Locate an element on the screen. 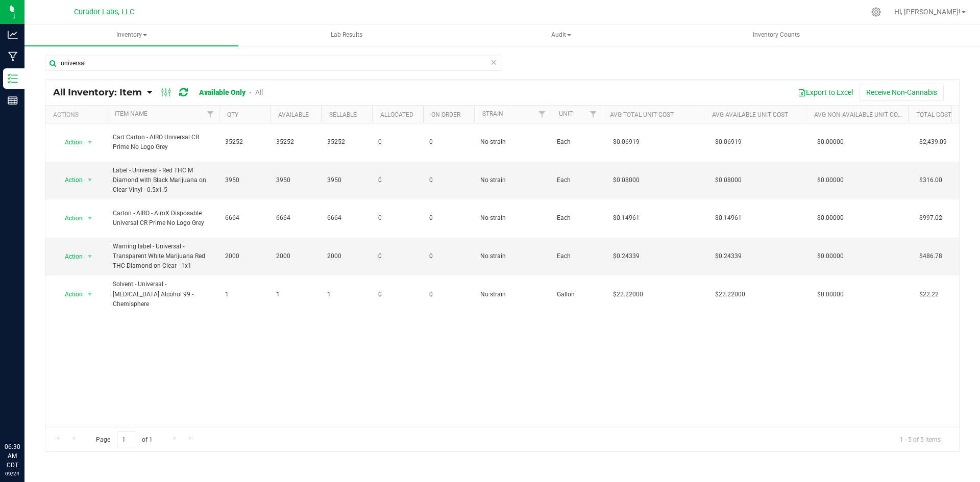  a: Audit is located at coordinates (561, 35).